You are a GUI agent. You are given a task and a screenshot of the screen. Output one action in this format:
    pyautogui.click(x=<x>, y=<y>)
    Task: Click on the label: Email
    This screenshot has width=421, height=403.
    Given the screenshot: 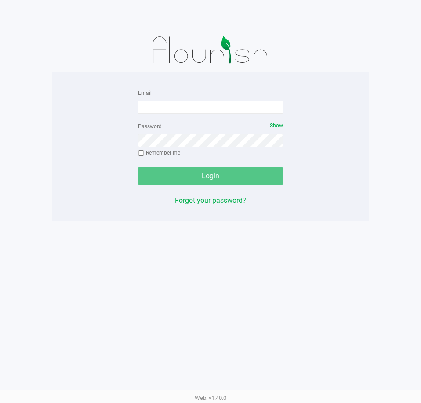 What is the action you would take?
    pyautogui.click(x=144, y=93)
    